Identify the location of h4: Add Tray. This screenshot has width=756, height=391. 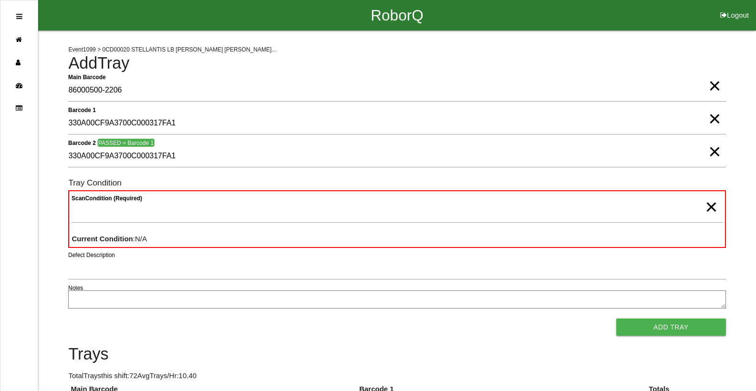
(397, 63).